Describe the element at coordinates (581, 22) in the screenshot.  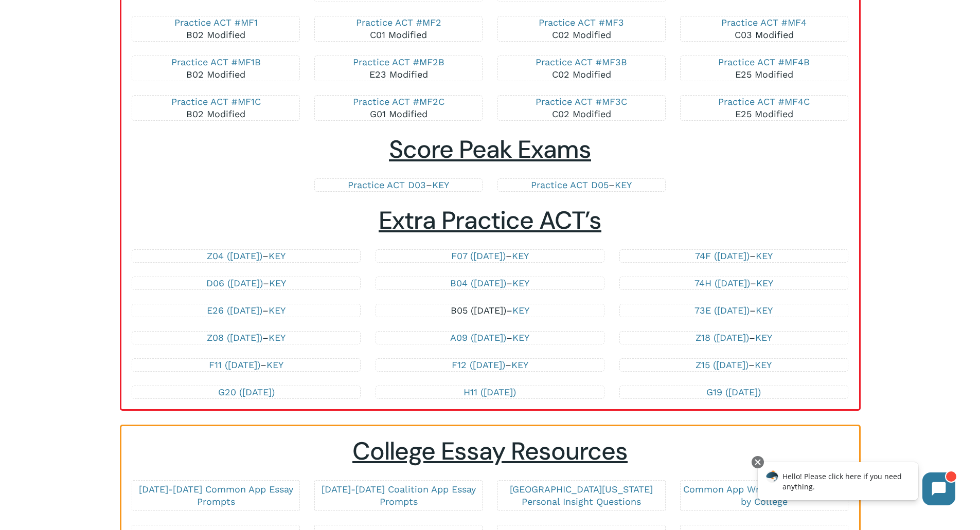
I see `a: Practice ACT #MF3` at that location.